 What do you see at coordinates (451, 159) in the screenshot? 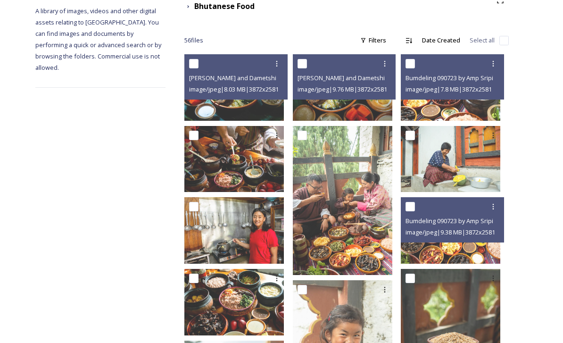
I see `img: Khoma 130723 by Amp Sripimanwat-107.jpg` at bounding box center [451, 159].